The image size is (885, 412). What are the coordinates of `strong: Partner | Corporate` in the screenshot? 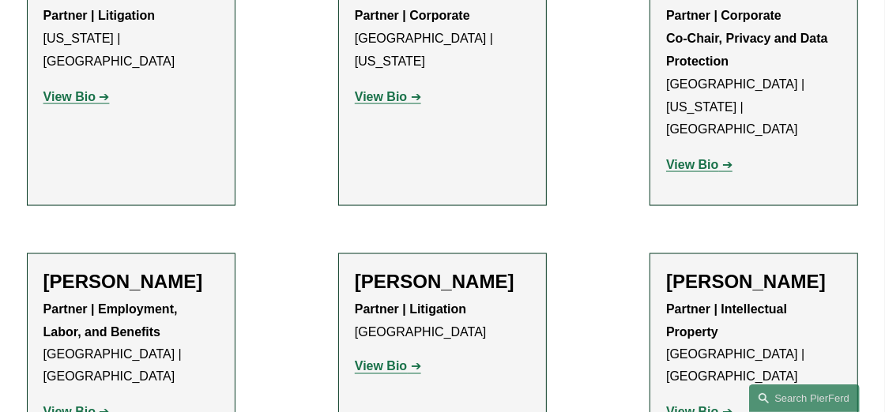 It's located at (412, 15).